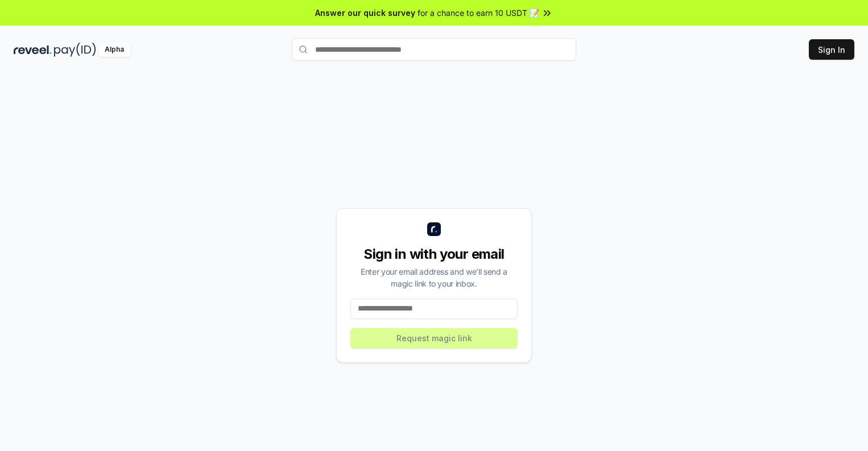 This screenshot has height=451, width=868. What do you see at coordinates (434, 254) in the screenshot?
I see `div: Sign in with your email` at bounding box center [434, 254].